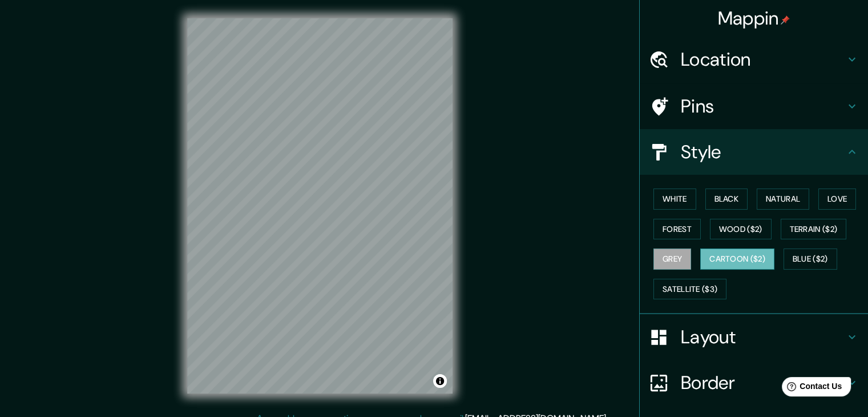 The image size is (868, 417). Describe the element at coordinates (677, 229) in the screenshot. I see `button: Forest` at that location.